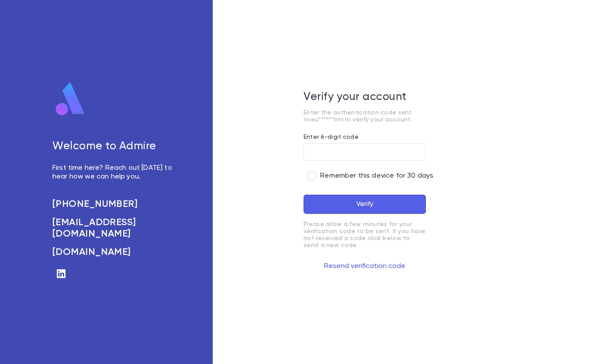  Describe the element at coordinates (331, 137) in the screenshot. I see `label: Enter 6-digit code` at that location.